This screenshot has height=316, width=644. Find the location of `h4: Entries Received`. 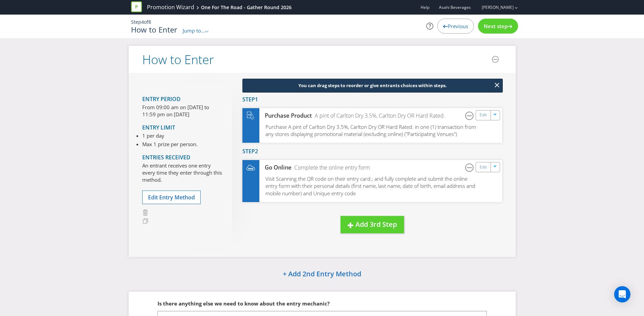

h4: Entries Received is located at coordinates (182, 158).